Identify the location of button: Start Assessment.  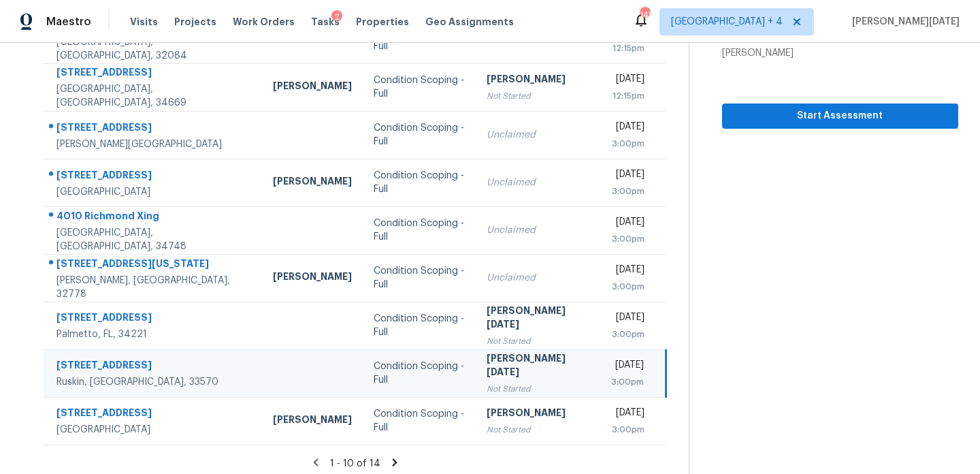
(839, 116).